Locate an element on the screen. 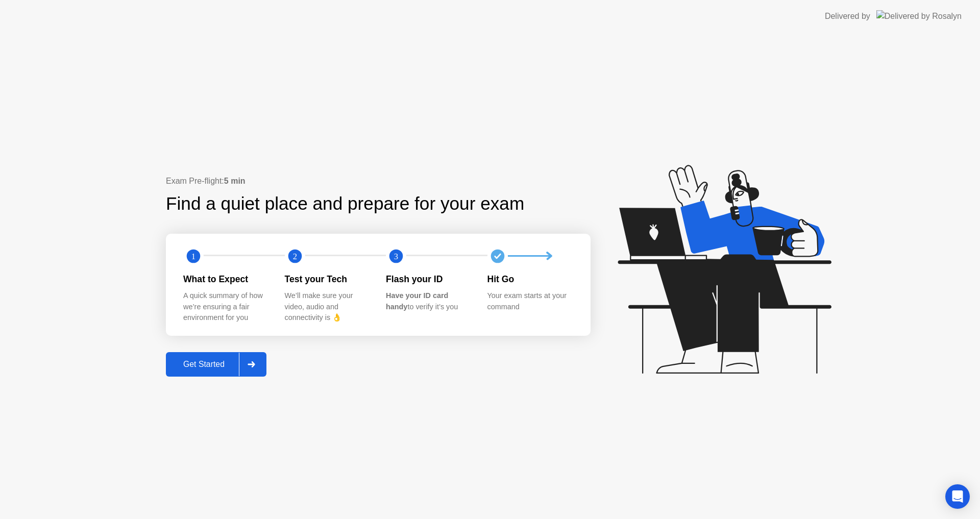 This screenshot has width=980, height=519. div: What to Expect is located at coordinates (225, 279).